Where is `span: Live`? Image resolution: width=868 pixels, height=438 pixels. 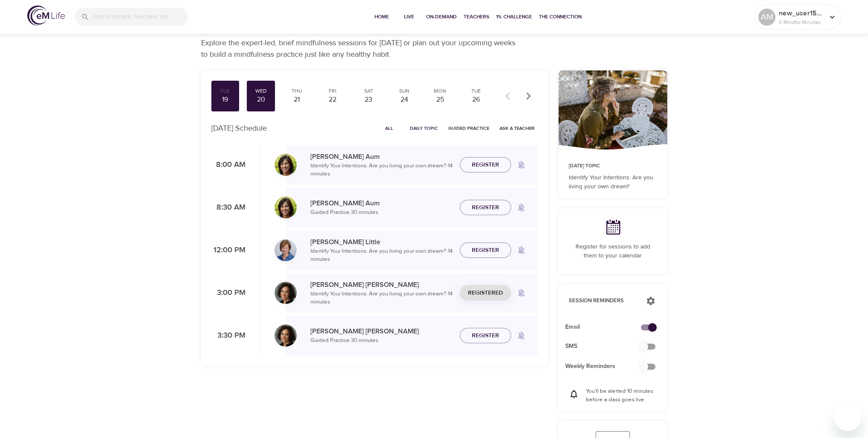 span: Live is located at coordinates (409, 16).